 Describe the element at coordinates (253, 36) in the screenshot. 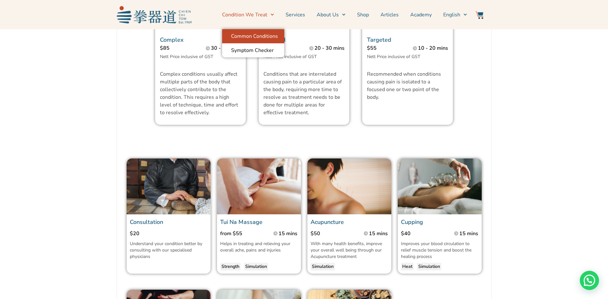

I see `a: Common Conditions` at that location.